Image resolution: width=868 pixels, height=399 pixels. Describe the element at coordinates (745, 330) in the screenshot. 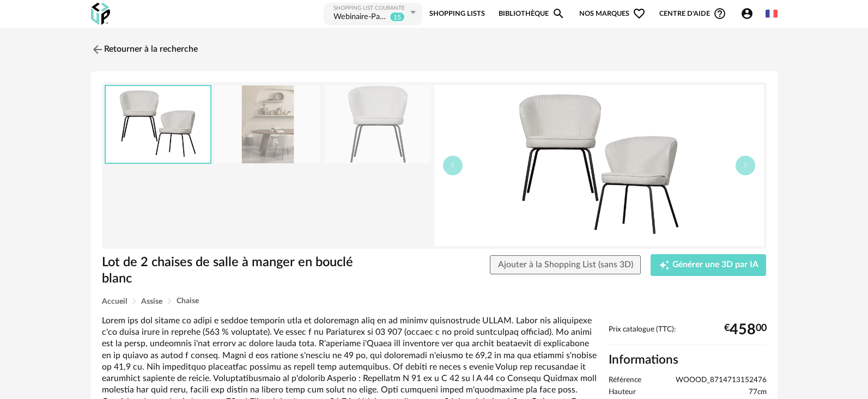

I see `div: € 00` at that location.